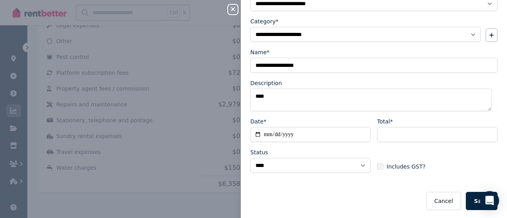 The height and width of the screenshot is (218, 507). What do you see at coordinates (258, 122) in the screenshot?
I see `label: Date*` at bounding box center [258, 122].